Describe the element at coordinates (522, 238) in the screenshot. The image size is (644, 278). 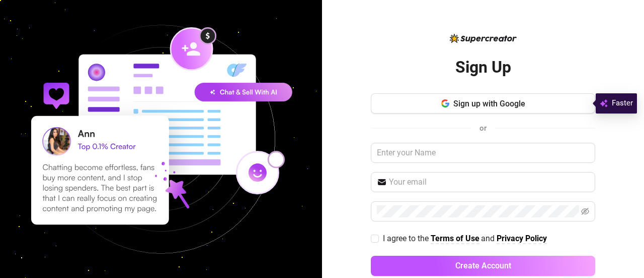
I see `strong: Privacy Policy` at that location.